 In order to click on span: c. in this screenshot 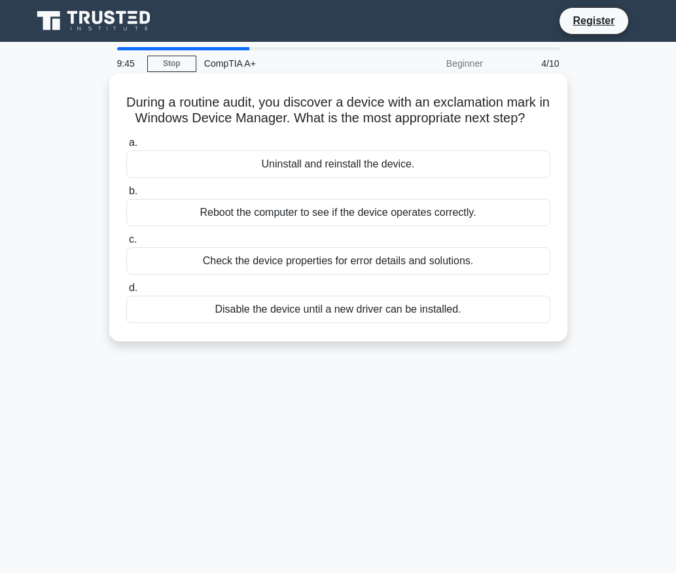, I will do `click(133, 239)`.